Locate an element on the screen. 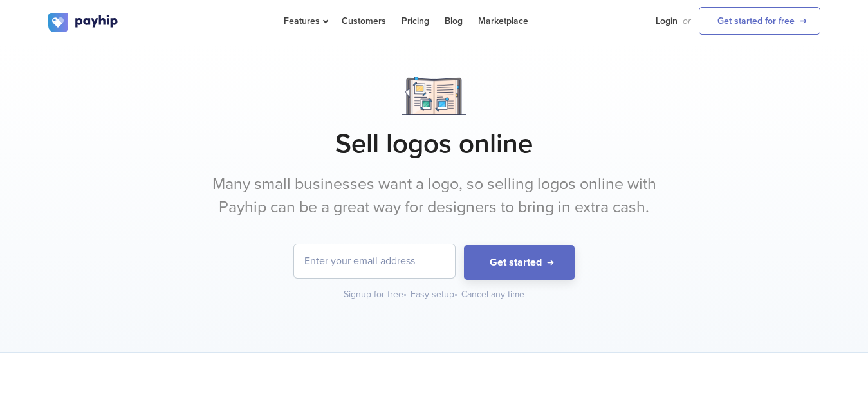 This screenshot has width=868, height=402. div: Cancel any time is located at coordinates (493, 294).